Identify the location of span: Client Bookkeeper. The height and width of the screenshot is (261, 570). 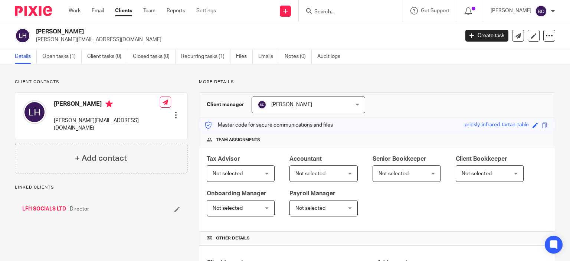
(481, 159).